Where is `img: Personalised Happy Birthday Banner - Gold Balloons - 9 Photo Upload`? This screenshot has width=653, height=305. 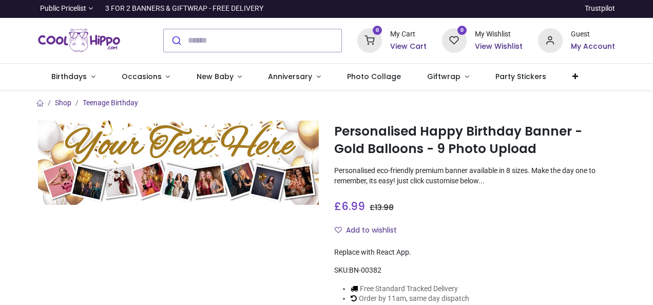 img: Personalised Happy Birthday Banner - Gold Balloons - 9 Photo Upload is located at coordinates (178, 163).